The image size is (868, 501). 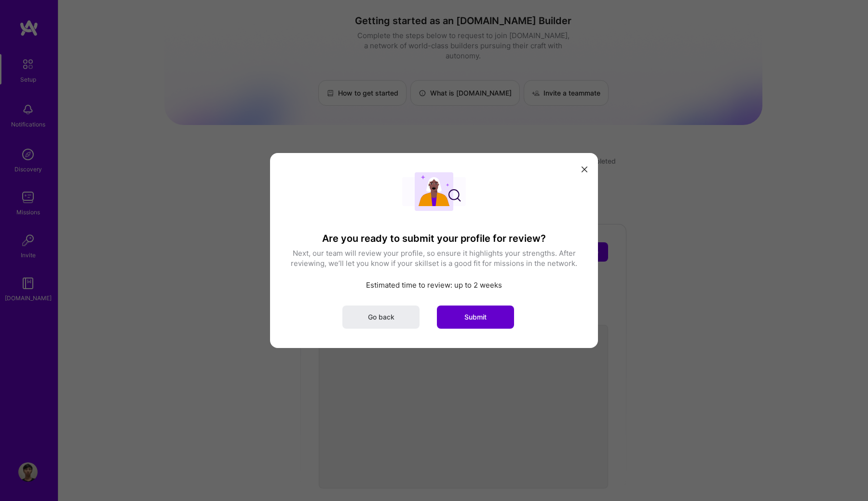 I want to click on p: Estimated time to review: up to 2 weeks, so click(x=434, y=285).